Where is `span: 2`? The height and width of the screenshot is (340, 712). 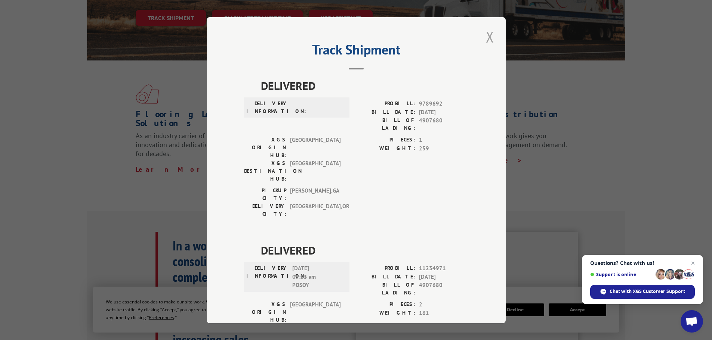 span: 2 is located at coordinates (443, 305).